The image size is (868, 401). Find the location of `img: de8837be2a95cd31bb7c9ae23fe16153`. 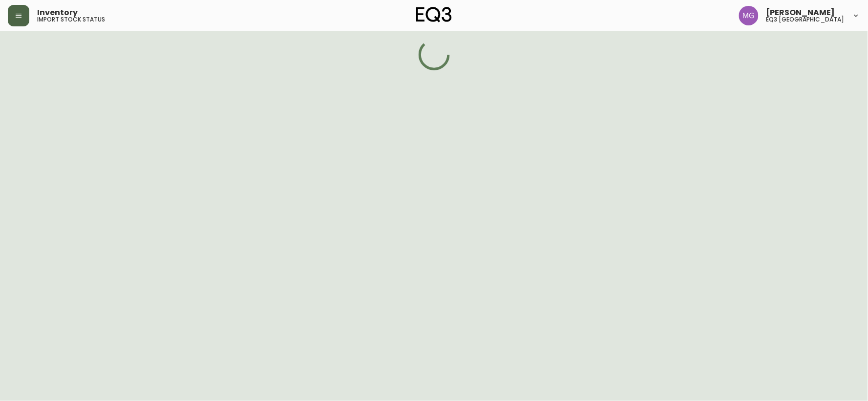

img: de8837be2a95cd31bb7c9ae23fe16153 is located at coordinates (749, 15).